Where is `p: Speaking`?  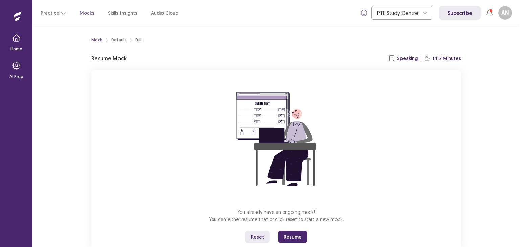
p: Speaking is located at coordinates (407, 58).